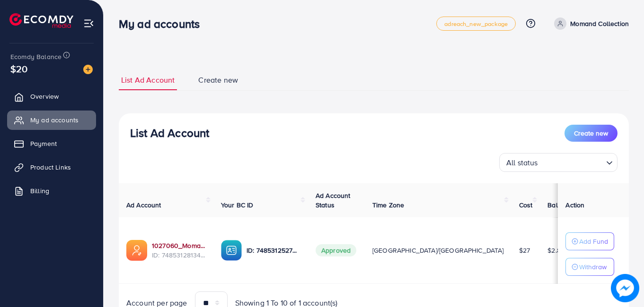 Image resolution: width=644 pixels, height=307 pixels. What do you see at coordinates (51, 144) in the screenshot?
I see `a: Payment` at bounding box center [51, 144].